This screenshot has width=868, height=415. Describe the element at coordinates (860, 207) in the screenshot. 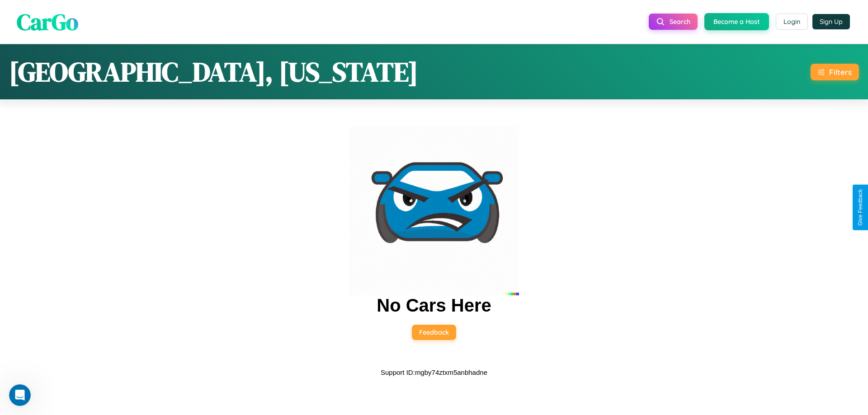

I see `div: Give Feedback` at that location.